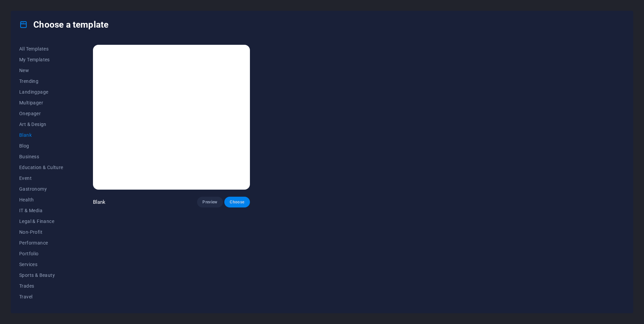  I want to click on span: Performance, so click(41, 243).